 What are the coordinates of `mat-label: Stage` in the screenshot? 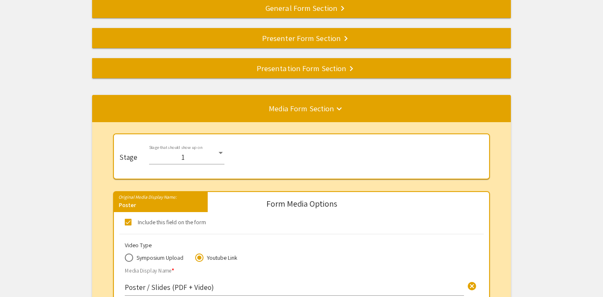 It's located at (128, 157).